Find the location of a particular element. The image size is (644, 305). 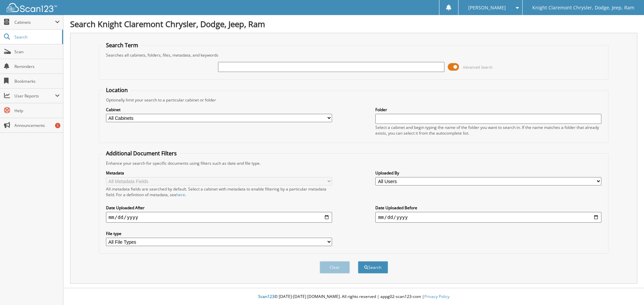

label: Date Uploaded Before is located at coordinates (488, 208).